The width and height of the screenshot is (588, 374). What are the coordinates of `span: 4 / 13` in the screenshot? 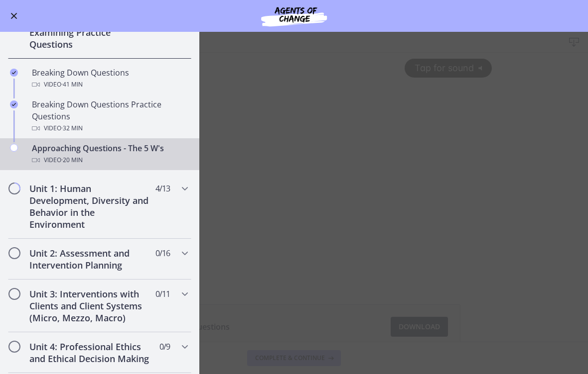 It's located at (163, 189).